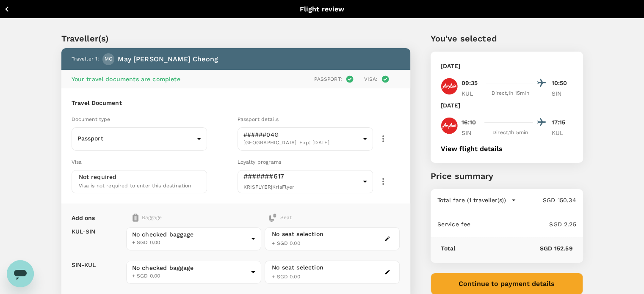  I want to click on p: Not required, so click(98, 177).